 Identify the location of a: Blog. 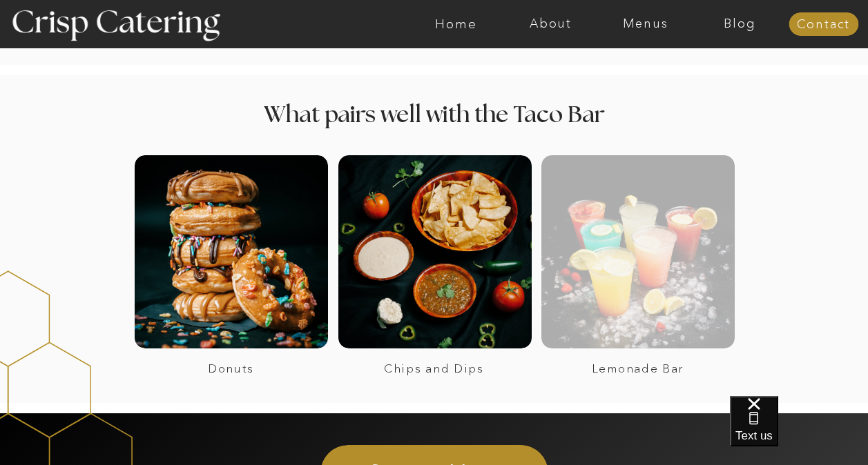
(739, 24).